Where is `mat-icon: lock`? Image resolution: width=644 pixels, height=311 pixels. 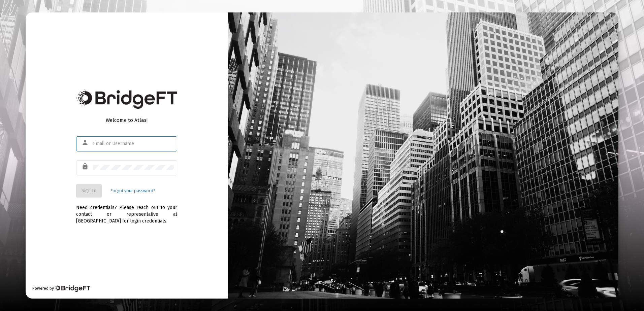
mat-icon: lock is located at coordinates (85, 167).